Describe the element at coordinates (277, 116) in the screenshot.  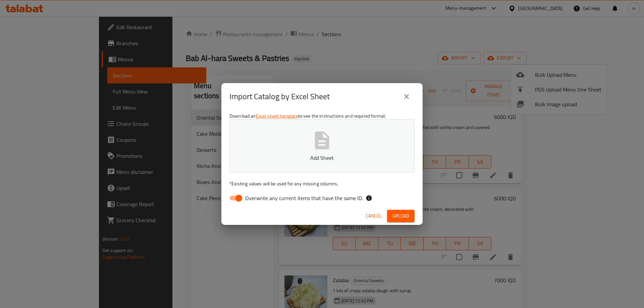
I see `a: Excel sheet template` at that location.